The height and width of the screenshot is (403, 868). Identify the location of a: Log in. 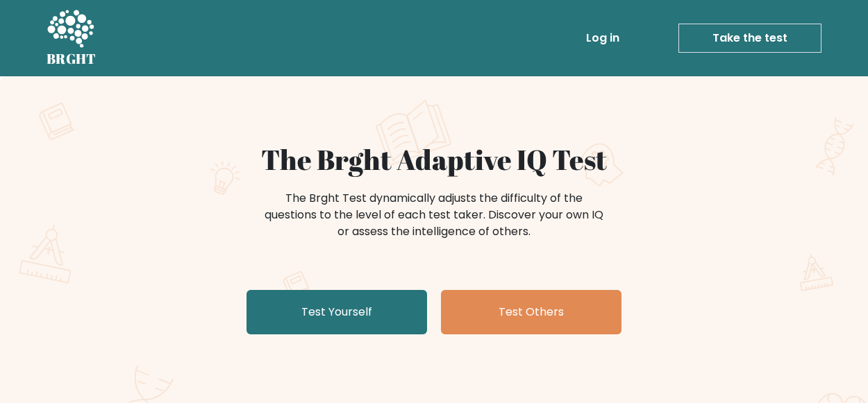
(602, 38).